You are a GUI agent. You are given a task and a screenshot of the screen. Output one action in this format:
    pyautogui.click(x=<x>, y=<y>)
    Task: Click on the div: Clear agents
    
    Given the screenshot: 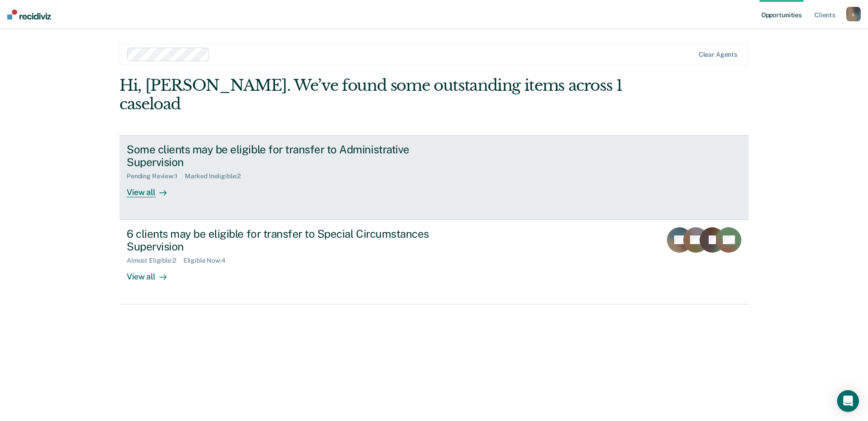 What is the action you would take?
    pyautogui.click(x=718, y=54)
    